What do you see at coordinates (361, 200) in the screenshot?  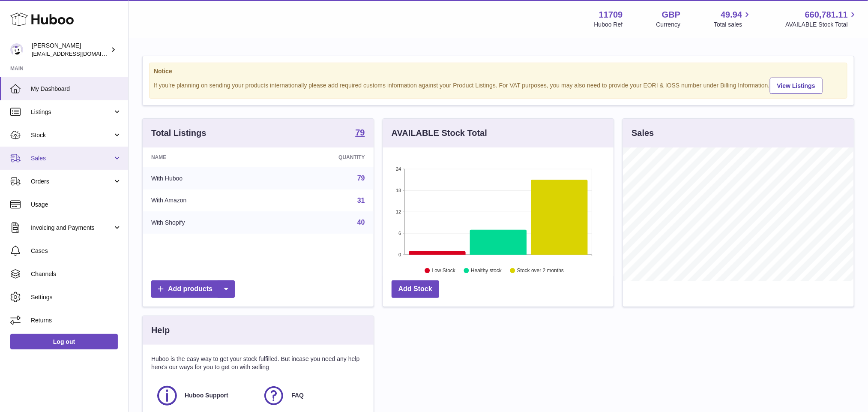 I see `a: 31` at bounding box center [361, 200].